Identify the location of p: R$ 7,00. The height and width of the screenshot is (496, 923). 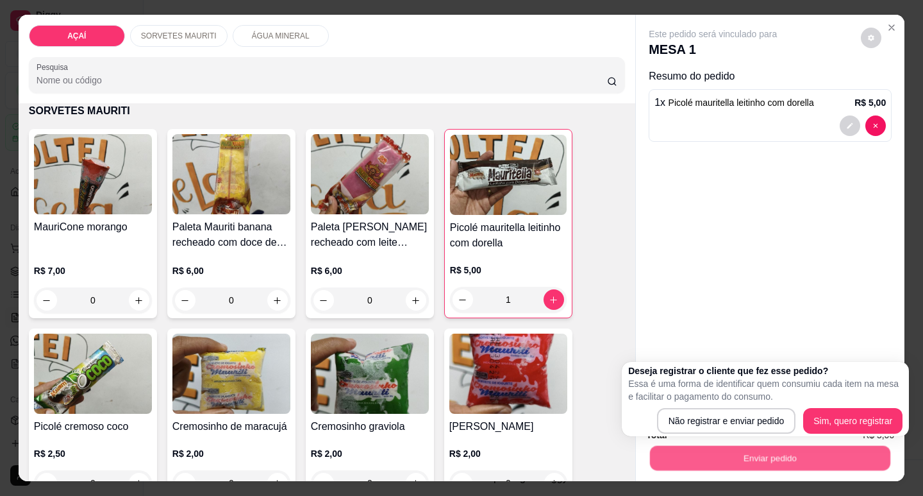
(93, 271).